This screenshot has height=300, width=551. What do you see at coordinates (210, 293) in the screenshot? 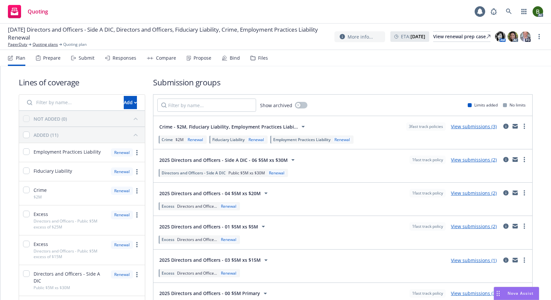
I see `span: 2025 Directors and Officers - 00 $5M Primary` at bounding box center [210, 293].